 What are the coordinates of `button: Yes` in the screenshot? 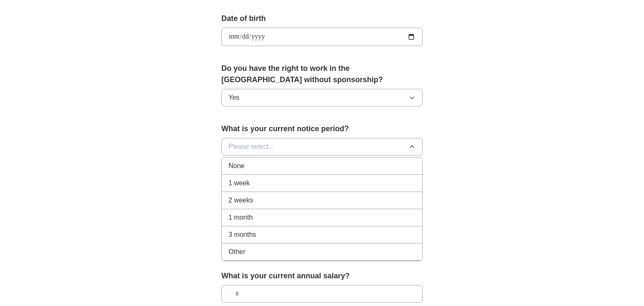 It's located at (322, 98).